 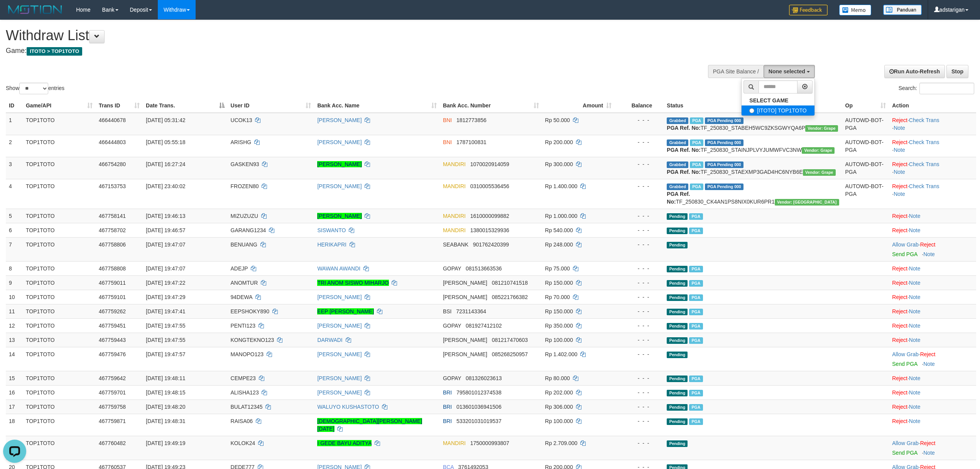 I want to click on a: HERIKAPRI, so click(x=331, y=244).